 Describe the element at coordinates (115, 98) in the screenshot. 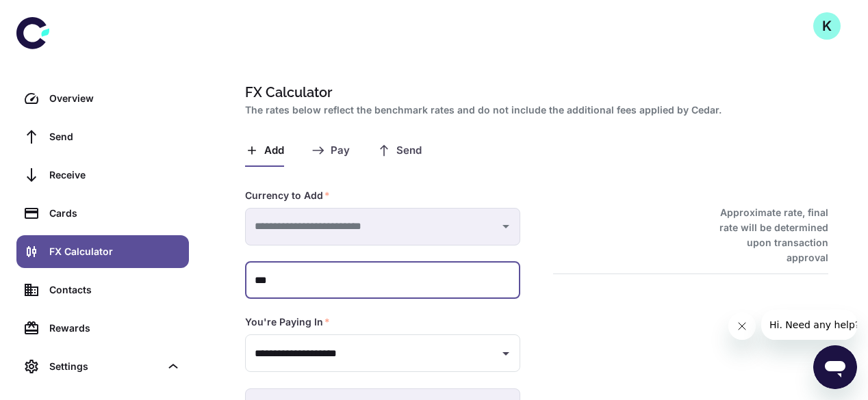

I see `div: Overview` at that location.